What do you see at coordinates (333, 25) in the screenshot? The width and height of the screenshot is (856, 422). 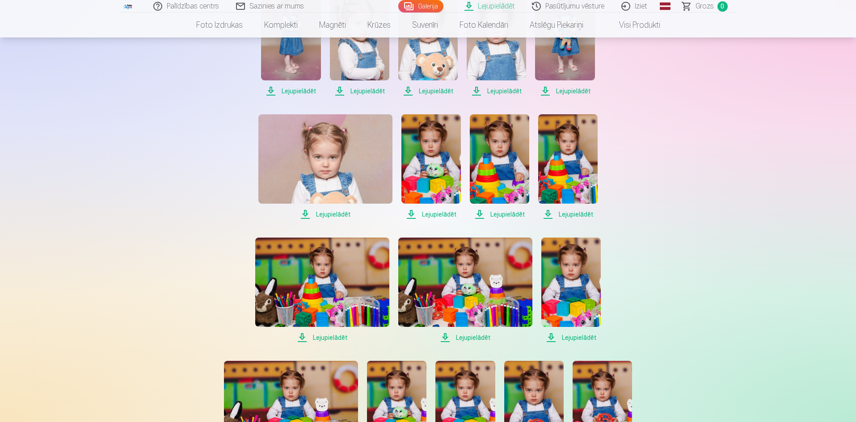 I see `a: Magnēti` at bounding box center [333, 25].